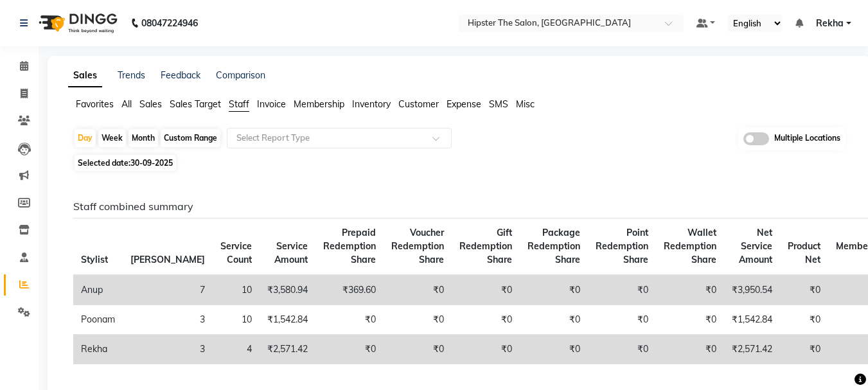  I want to click on span: Rekha, so click(829, 23).